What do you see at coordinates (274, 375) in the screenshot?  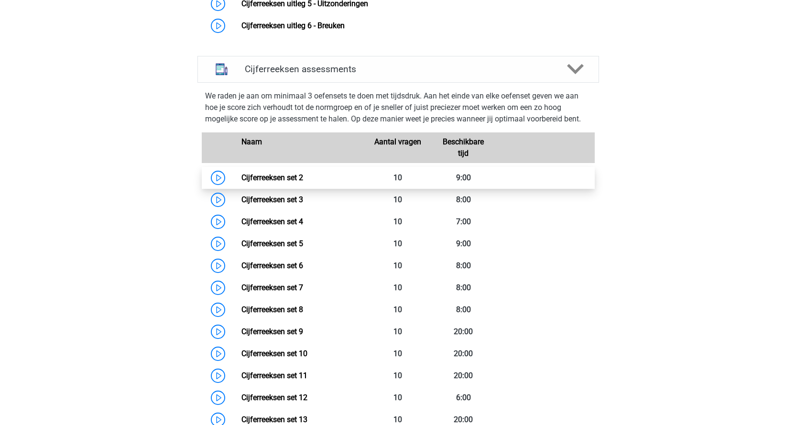 I see `a: Cijferreeksen set 11` at bounding box center [274, 375].